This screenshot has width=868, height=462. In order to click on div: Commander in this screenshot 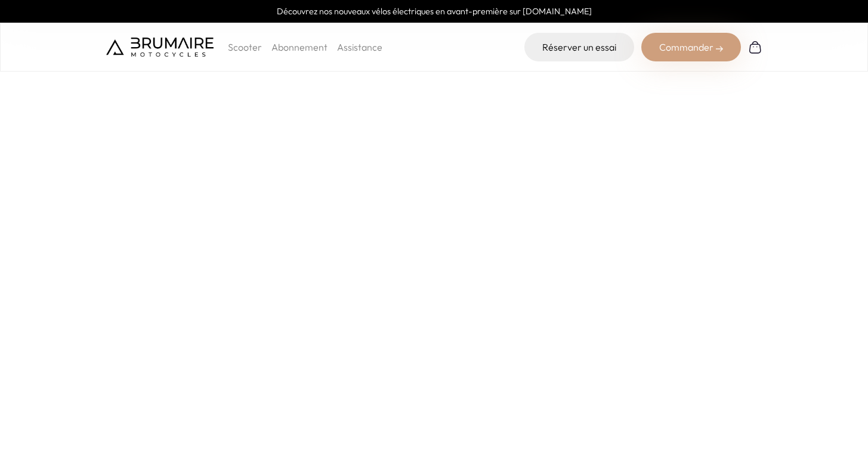, I will do `click(691, 47)`.